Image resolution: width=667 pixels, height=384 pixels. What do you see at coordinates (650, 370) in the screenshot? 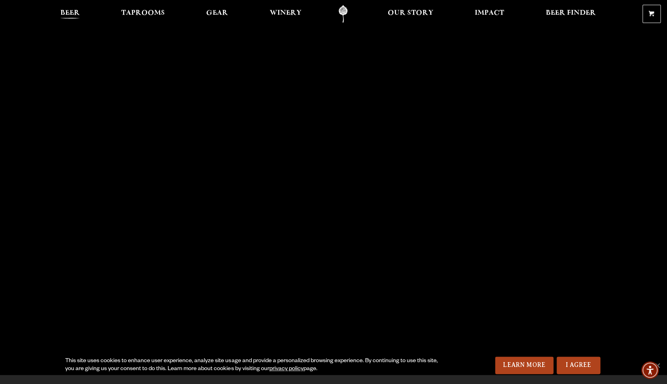
I see `div: Accessibility Menu` at bounding box center [650, 370].